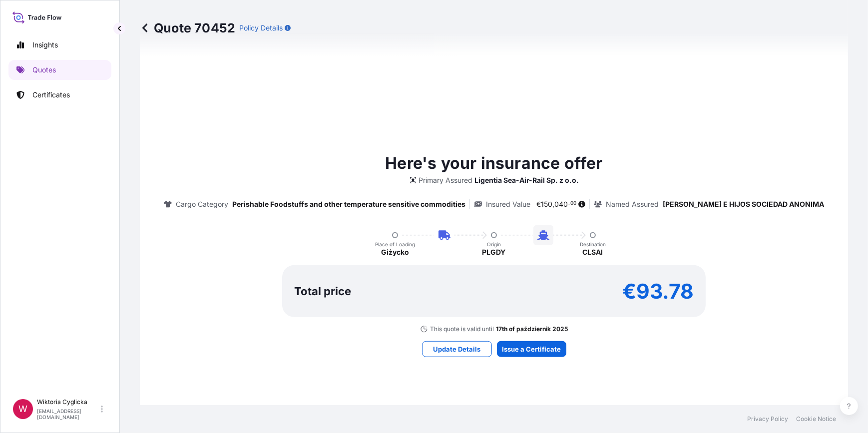 The image size is (868, 433). Describe the element at coordinates (462, 329) in the screenshot. I see `p: This quote is valid until` at that location.